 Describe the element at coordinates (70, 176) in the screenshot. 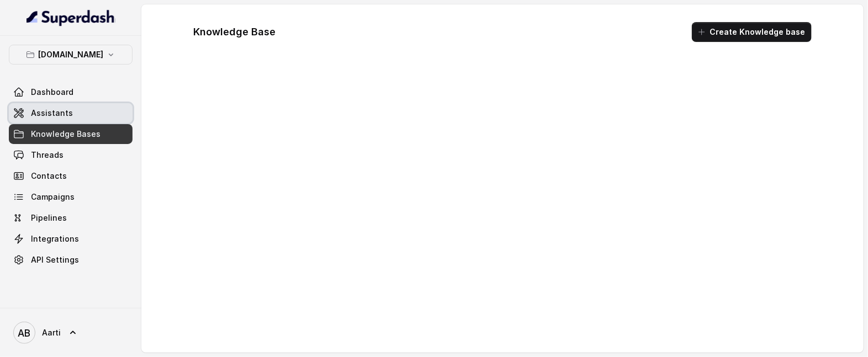

I see `a: Contacts` at that location.